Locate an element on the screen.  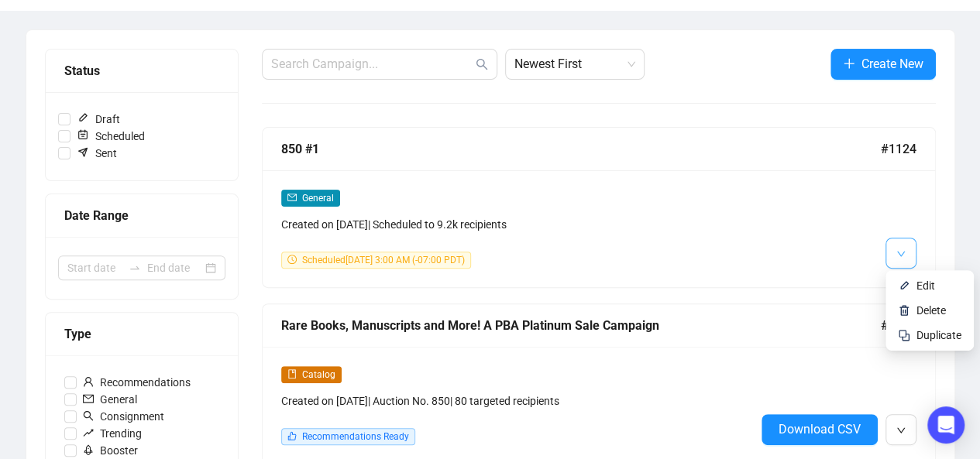
span: book is located at coordinates (292, 374).